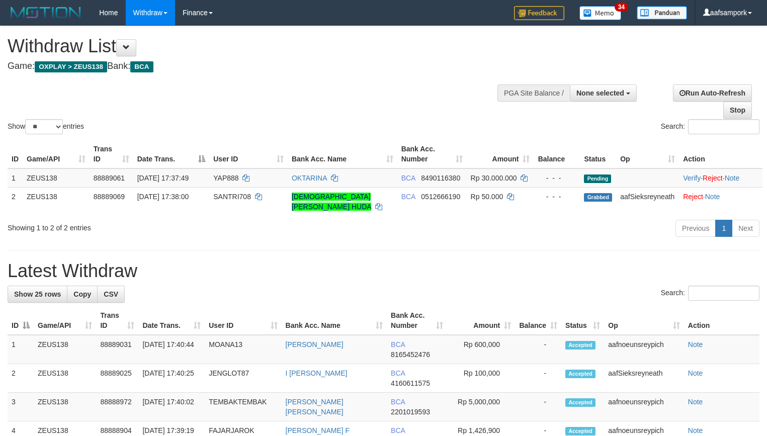 This screenshot has width=767, height=436. I want to click on td: Rp 100,000, so click(481, 378).